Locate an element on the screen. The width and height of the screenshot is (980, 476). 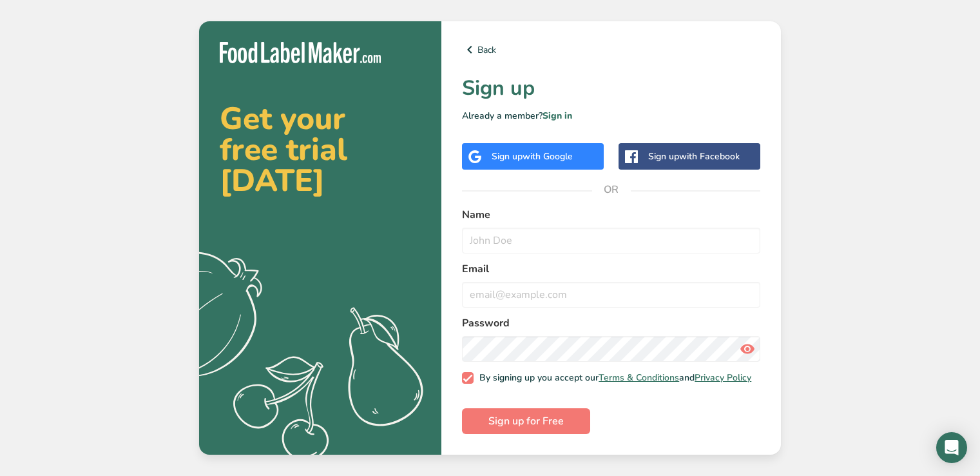
label: Email is located at coordinates (611, 268).